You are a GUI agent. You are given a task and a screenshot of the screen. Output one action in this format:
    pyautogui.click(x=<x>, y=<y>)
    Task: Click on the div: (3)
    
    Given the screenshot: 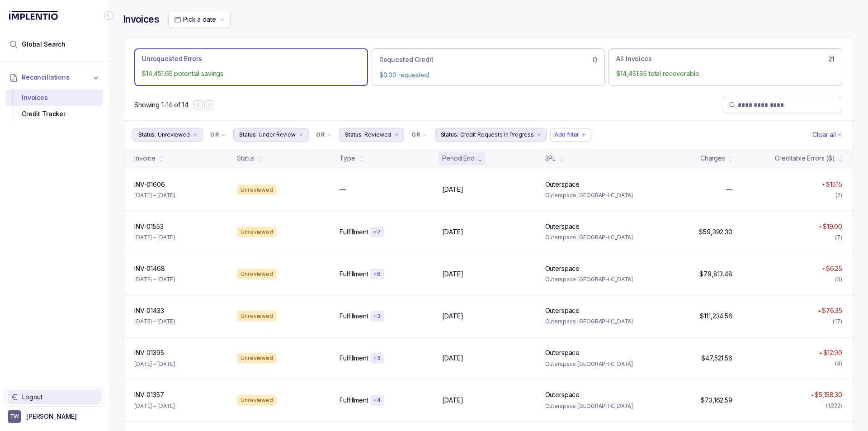 What is the action you would take?
    pyautogui.click(x=839, y=279)
    